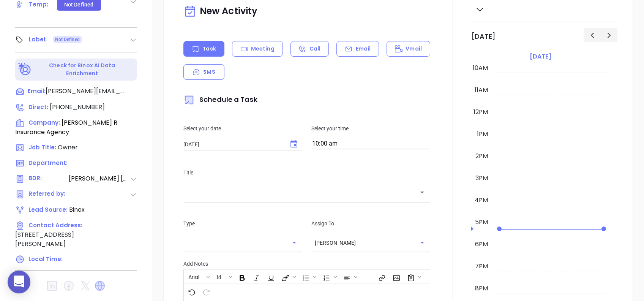  Describe the element at coordinates (609, 35) in the screenshot. I see `button: Next day` at that location.